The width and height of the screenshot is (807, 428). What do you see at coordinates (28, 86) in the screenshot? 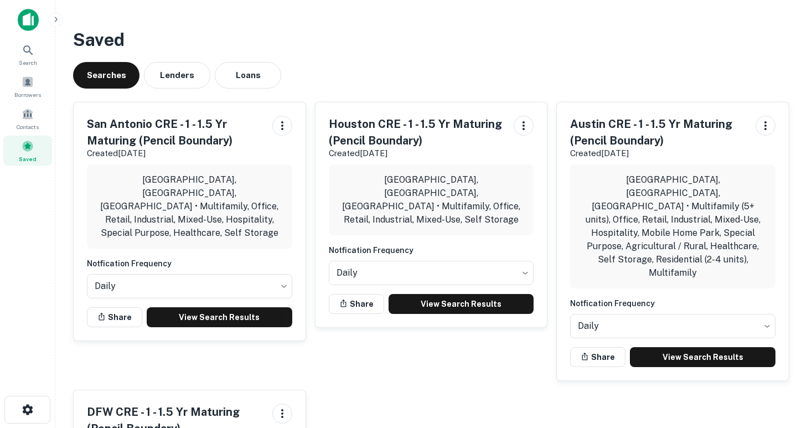
I see `a: Borrowers` at bounding box center [28, 86].